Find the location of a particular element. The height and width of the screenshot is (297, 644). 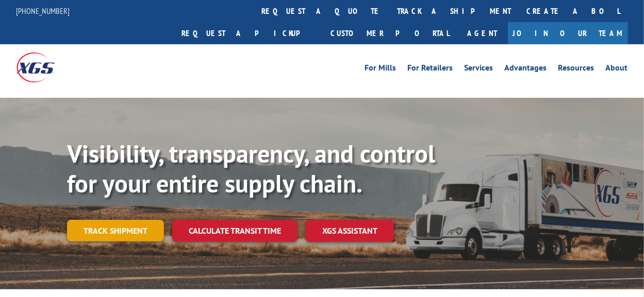

a: For Mills is located at coordinates (381, 70).